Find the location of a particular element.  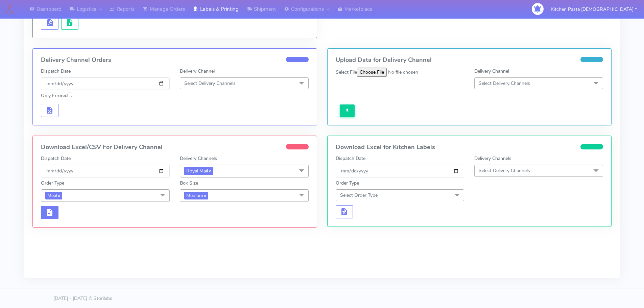

label: Box Size is located at coordinates (189, 183).